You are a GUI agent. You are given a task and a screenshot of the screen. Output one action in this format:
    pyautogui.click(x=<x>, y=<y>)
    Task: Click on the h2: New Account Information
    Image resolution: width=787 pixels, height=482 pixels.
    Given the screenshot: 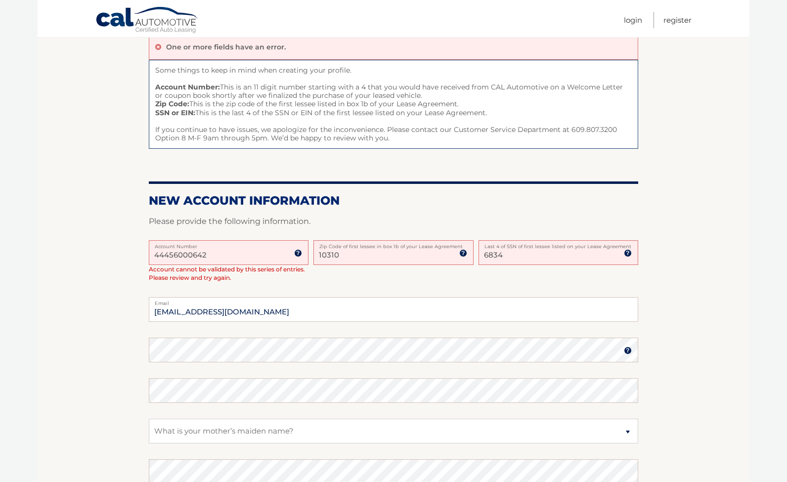 What is the action you would take?
    pyautogui.click(x=393, y=201)
    